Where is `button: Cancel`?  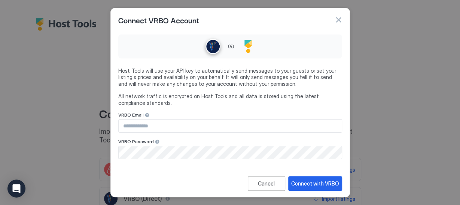
button: Cancel is located at coordinates (266, 183).